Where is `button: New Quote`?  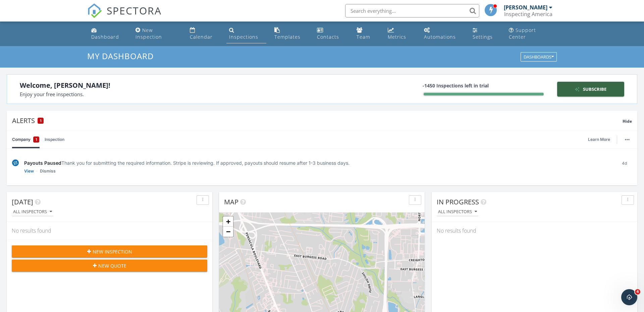
button: New Quote is located at coordinates (110, 265).